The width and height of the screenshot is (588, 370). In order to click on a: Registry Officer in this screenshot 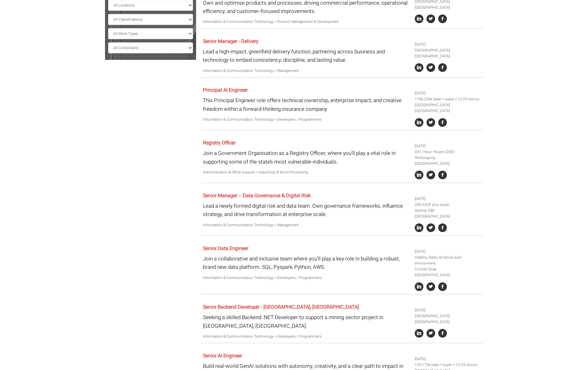, I will do `click(219, 143)`.